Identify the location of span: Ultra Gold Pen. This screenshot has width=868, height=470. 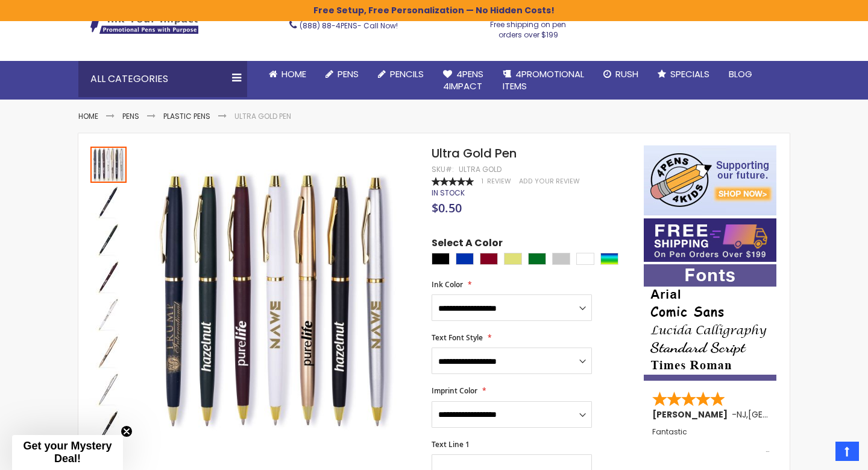
(474, 153).